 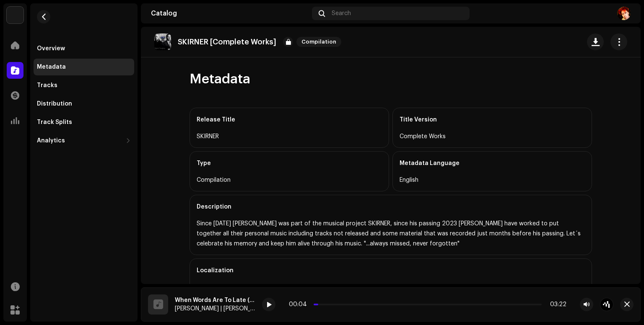 I want to click on span: Compilation, so click(x=319, y=42).